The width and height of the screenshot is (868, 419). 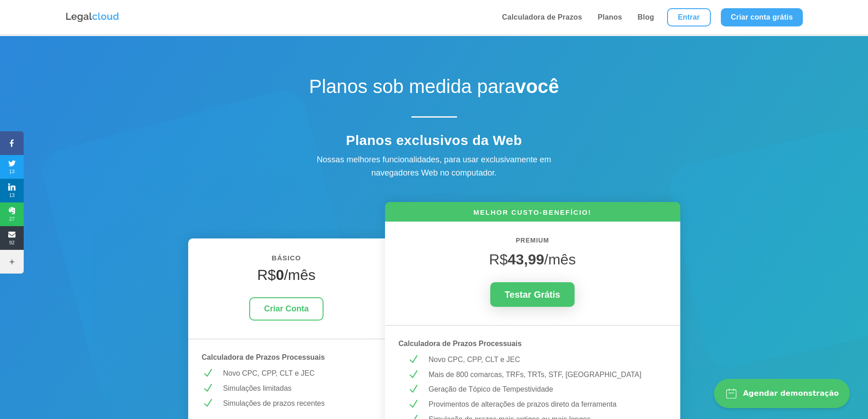 What do you see at coordinates (434, 167) in the screenshot?
I see `div: Nossas melhores funcionalidades, para usar exclusivamente em navegadores Web no computador.` at bounding box center [434, 167].